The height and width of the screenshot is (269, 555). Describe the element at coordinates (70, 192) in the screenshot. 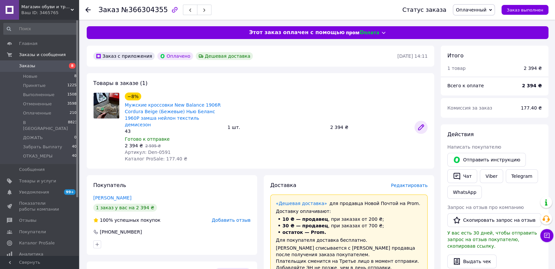

I see `span: 99+` at that location.